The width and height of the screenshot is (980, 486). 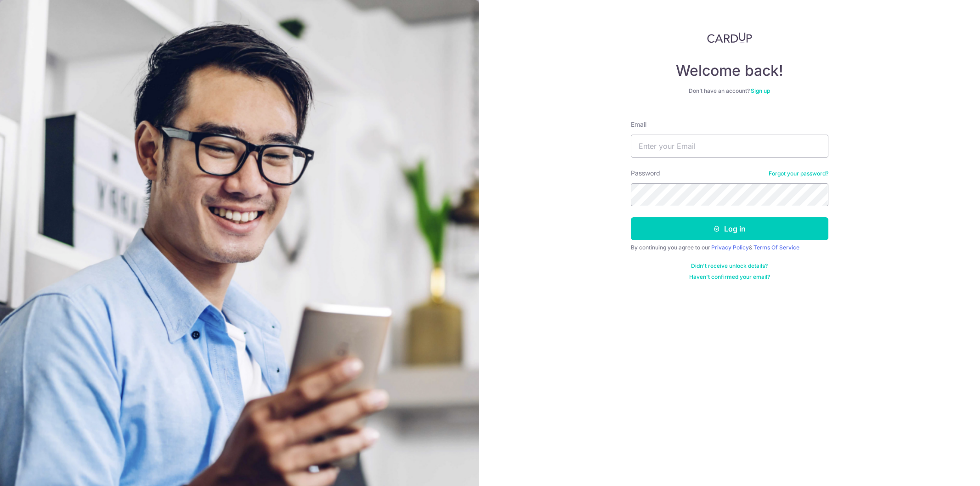 What do you see at coordinates (730, 146) in the screenshot?
I see `input: Enter your Email` at bounding box center [730, 146].